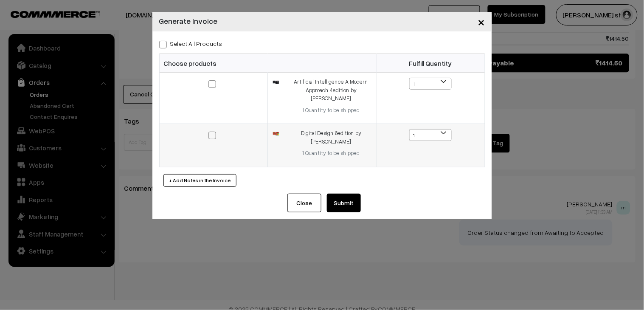 The image size is (644, 310). What do you see at coordinates (200, 181) in the screenshot?
I see `button: + Add Notes in the Invoice` at bounding box center [200, 181].